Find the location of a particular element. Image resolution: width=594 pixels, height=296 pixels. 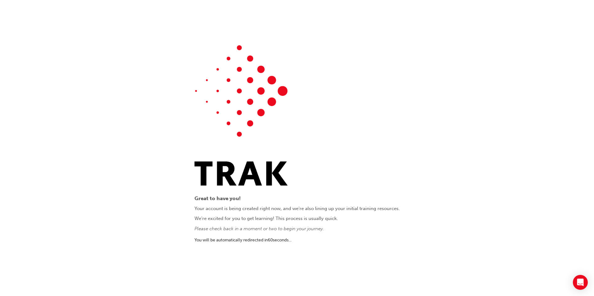

p: We're excited for you to get learning! This process is usually quick. is located at coordinates (297, 219).